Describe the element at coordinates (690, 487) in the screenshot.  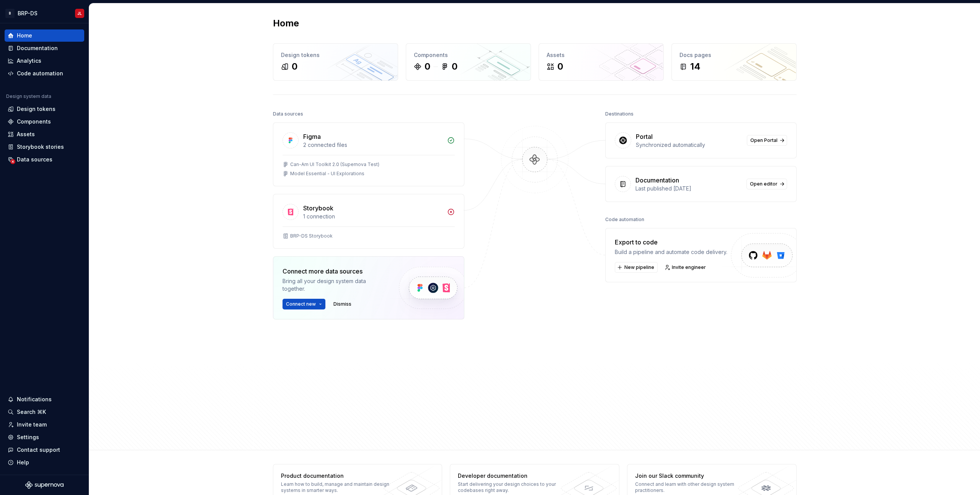
I see `div: Connect and learn with other design system practitioners.` at that location.